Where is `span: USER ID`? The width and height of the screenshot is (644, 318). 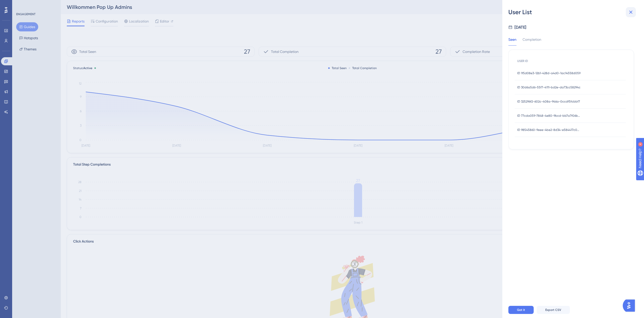
span: USER ID is located at coordinates (522, 61).